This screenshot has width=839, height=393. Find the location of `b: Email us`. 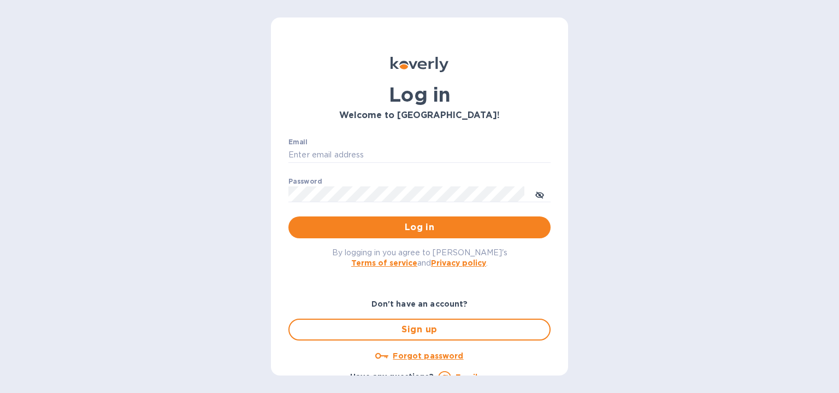

b: Email us is located at coordinates (472, 377).